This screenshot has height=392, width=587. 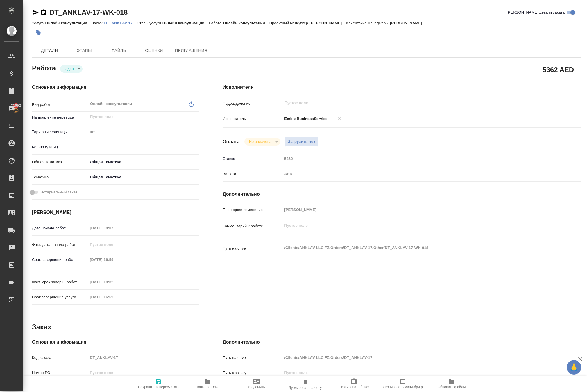 What do you see at coordinates (353, 387) in the screenshot?
I see `span: Скопировать бриф` at bounding box center [353, 387].